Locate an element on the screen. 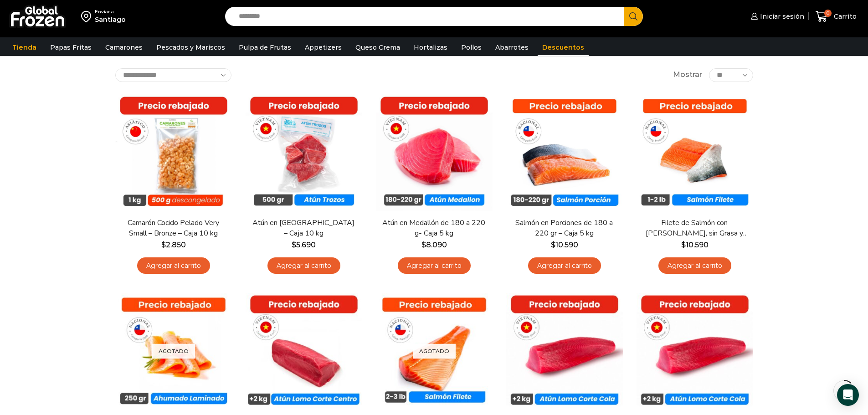  a: Tienda is located at coordinates (24, 48).